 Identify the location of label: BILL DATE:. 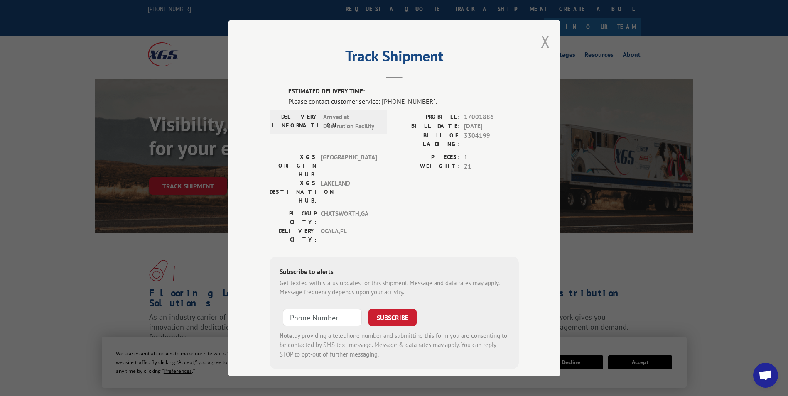
(427, 126).